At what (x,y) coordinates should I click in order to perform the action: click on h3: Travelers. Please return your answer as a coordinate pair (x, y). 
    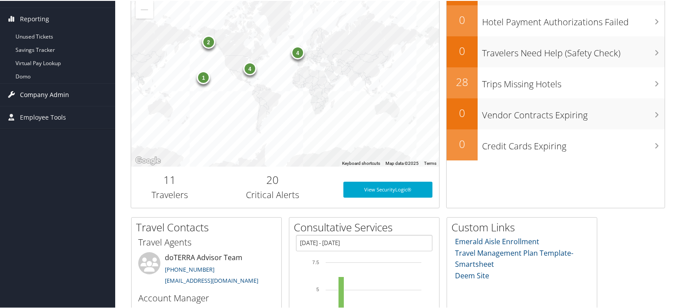
    Looking at the image, I should click on (170, 194).